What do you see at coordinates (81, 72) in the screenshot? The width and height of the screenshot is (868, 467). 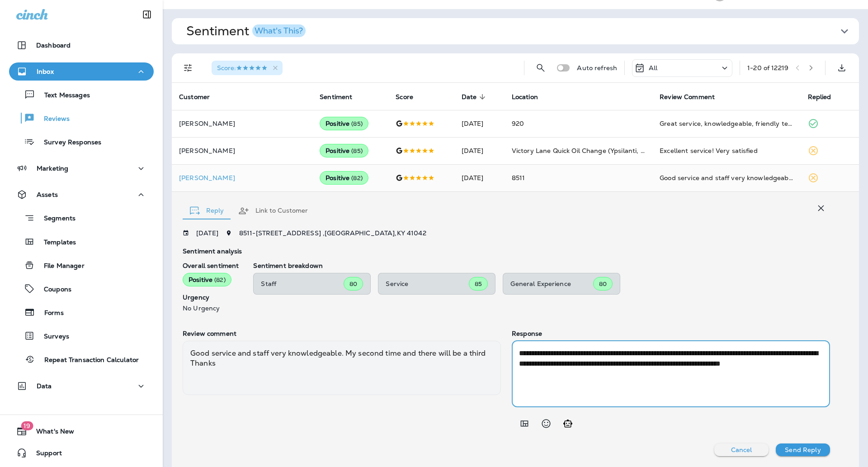 I see `button: Inbox` at bounding box center [81, 72].